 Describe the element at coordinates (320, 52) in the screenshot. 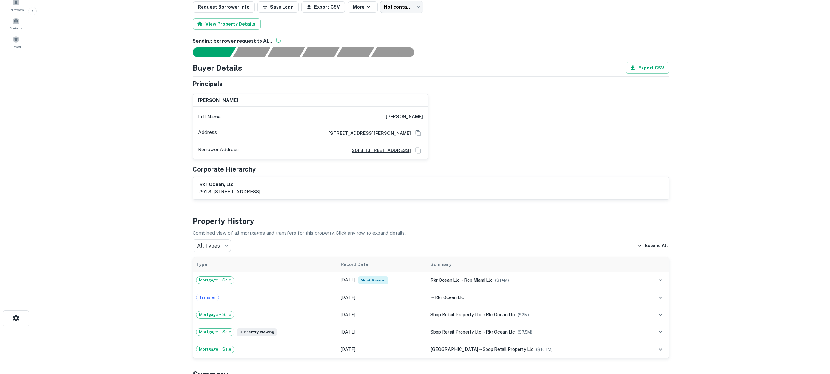

I see `div: Principals found, AI now looking for contact information...` at that location.